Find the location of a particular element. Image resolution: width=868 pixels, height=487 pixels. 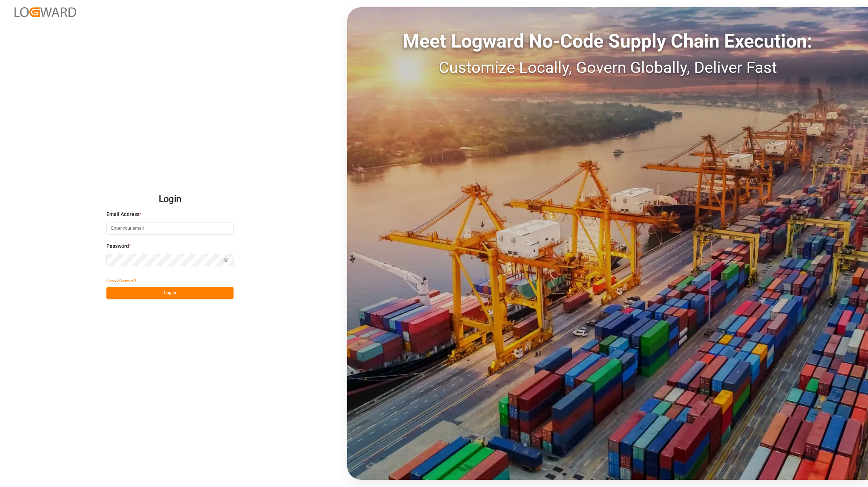

span: Email Address is located at coordinates (123, 214).